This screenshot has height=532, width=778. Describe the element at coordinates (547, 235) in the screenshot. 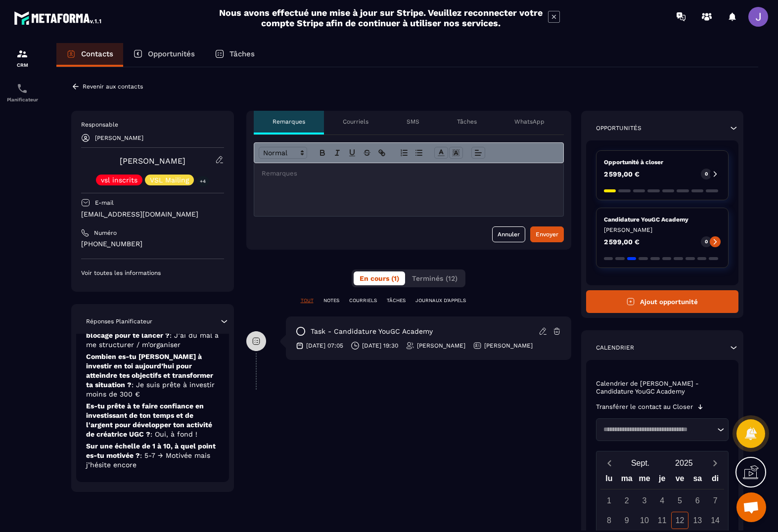

I see `button: Envoyer` at that location.